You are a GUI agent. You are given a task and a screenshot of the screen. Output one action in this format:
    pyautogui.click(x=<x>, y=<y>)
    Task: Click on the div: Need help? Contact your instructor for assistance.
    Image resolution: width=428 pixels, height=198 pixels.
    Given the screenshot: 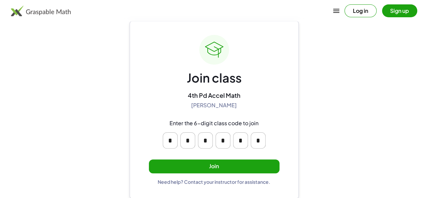 What is the action you would take?
    pyautogui.click(x=214, y=182)
    